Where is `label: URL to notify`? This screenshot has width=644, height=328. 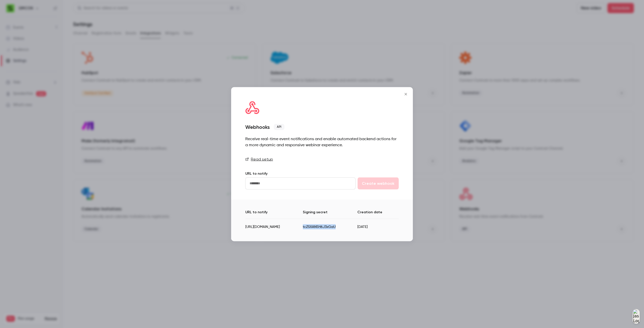
label: URL to notify is located at coordinates (256, 173).